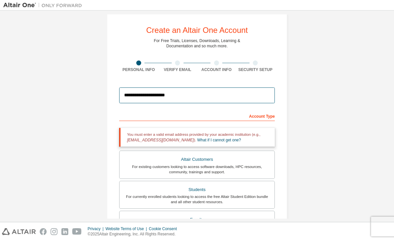  What do you see at coordinates (219, 140) in the screenshot?
I see `a: What if I cannot get one?` at bounding box center [219, 140].